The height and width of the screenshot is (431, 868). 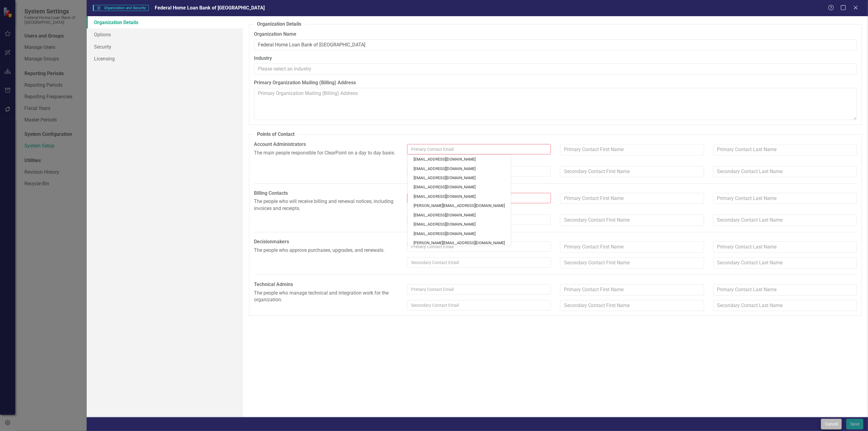 I want to click on legend: Points of Contact, so click(x=276, y=134).